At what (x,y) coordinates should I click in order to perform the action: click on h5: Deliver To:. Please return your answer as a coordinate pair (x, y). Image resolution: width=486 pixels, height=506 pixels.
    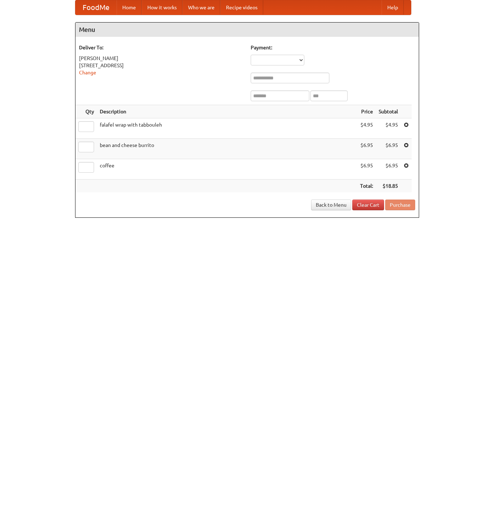
    Looking at the image, I should click on (161, 48).